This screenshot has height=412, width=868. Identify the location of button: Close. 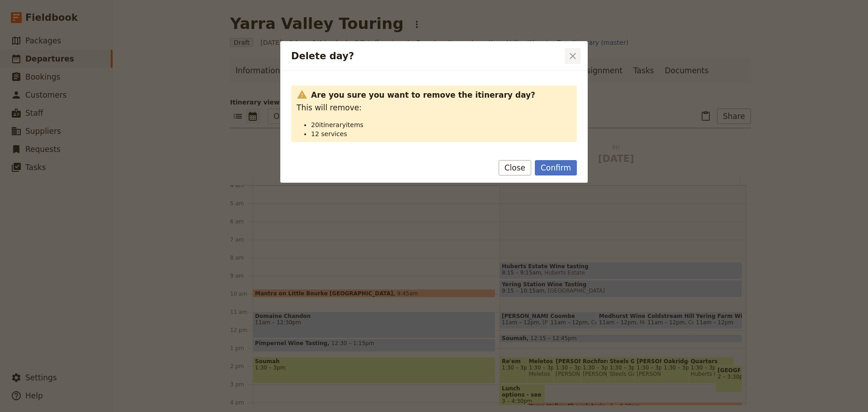
(515, 167).